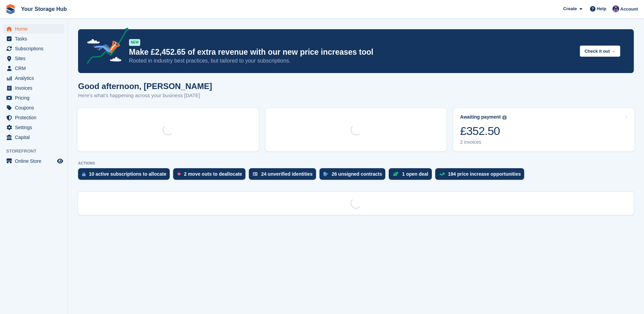  I want to click on span: Home, so click(35, 29).